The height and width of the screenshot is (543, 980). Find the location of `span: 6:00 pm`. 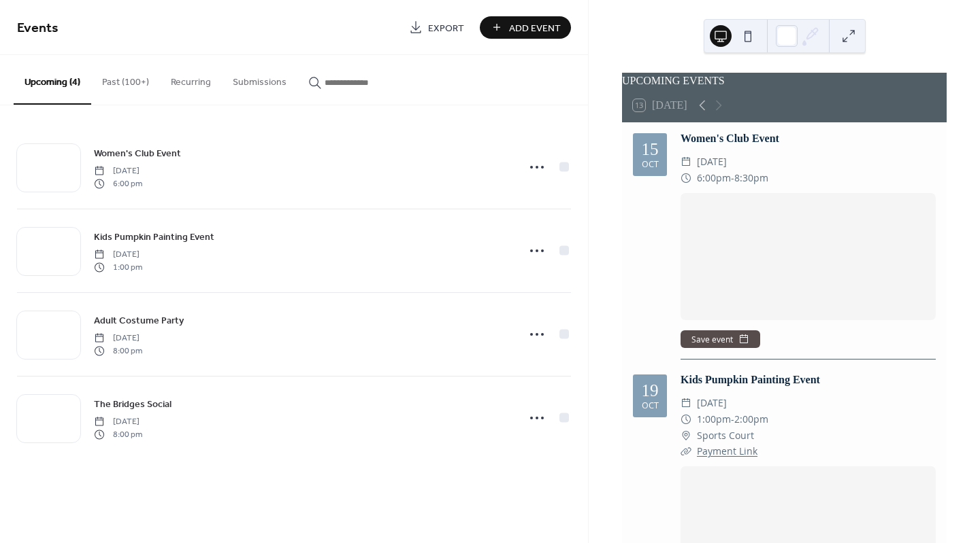

span: 6:00 pm is located at coordinates (117, 184).